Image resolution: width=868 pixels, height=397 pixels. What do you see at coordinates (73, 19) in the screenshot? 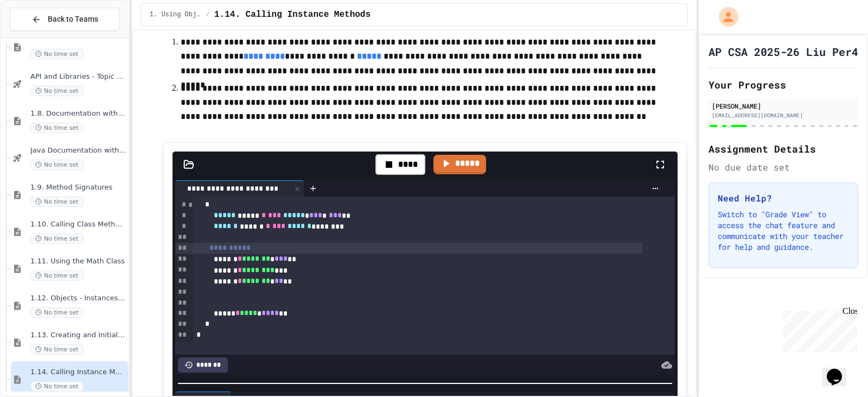
I see `span: Back to Teams` at bounding box center [73, 19].